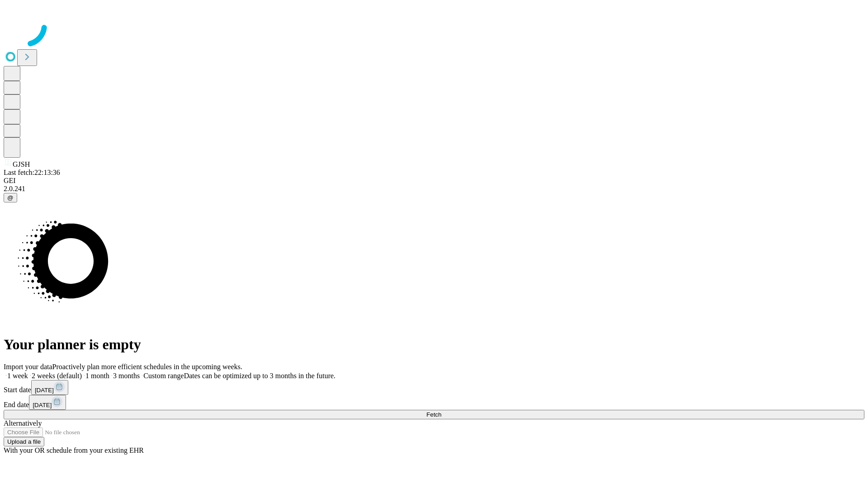 This screenshot has height=488, width=868. I want to click on span: Import your data, so click(28, 367).